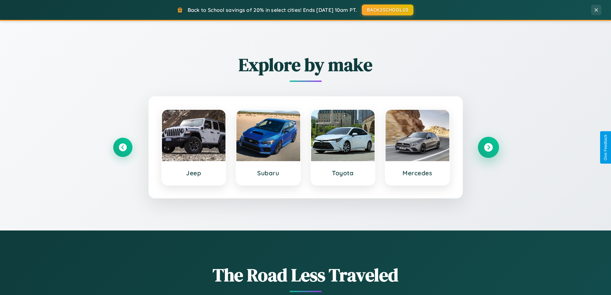  Describe the element at coordinates (417, 173) in the screenshot. I see `h3: Mercedes` at that location.